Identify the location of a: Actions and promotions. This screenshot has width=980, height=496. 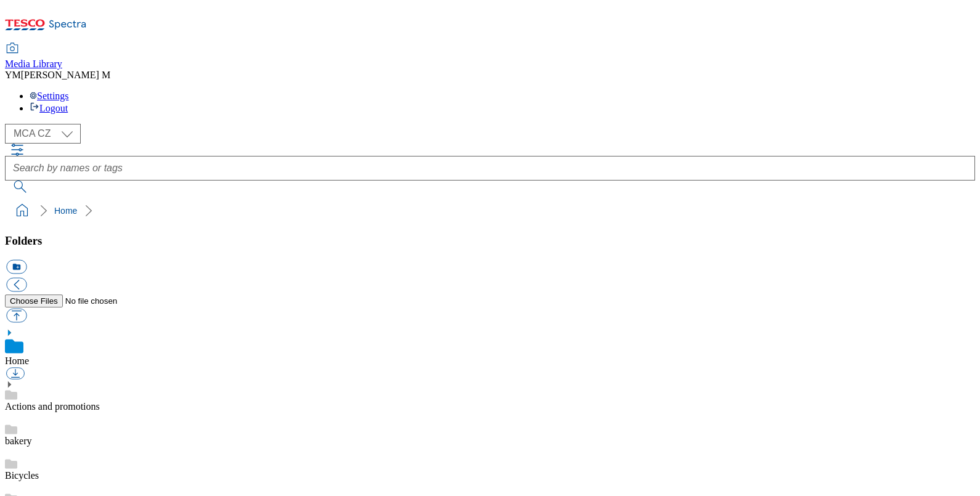
(53, 406).